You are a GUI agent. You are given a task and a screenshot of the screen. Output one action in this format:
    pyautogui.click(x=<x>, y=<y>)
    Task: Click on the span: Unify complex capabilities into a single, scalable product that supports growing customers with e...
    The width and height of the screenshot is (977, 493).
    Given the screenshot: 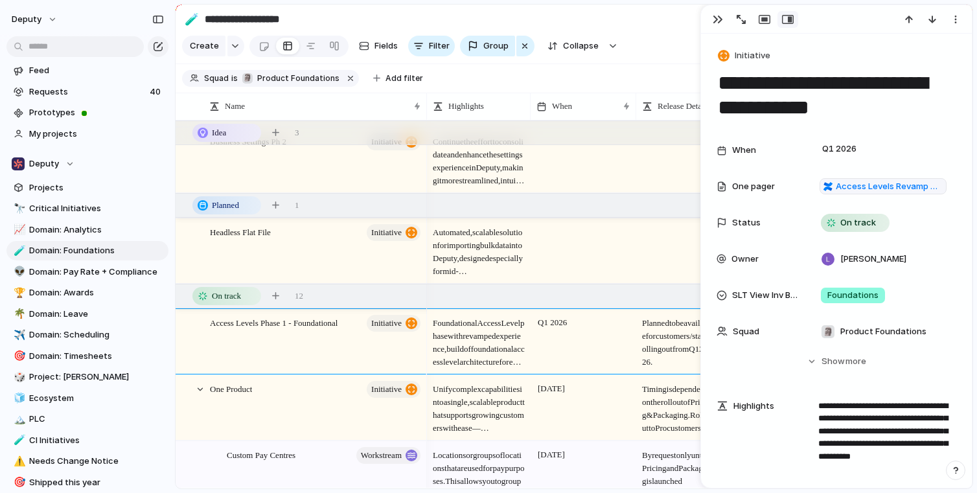 What is the action you would take?
    pyautogui.click(x=479, y=405)
    